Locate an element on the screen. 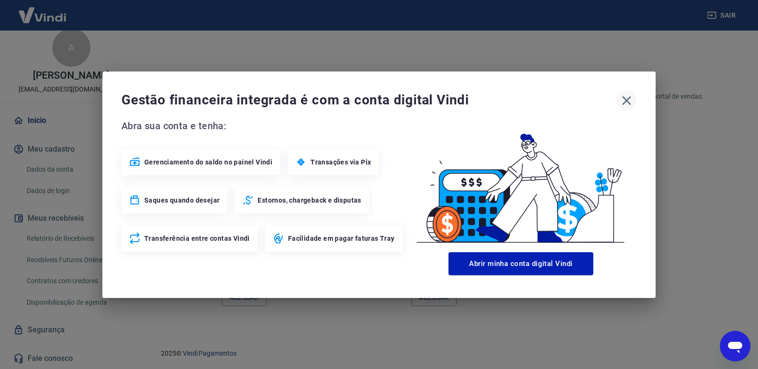  span: Gestão financeira integrada é com a conta digital Vindi is located at coordinates (369, 100).